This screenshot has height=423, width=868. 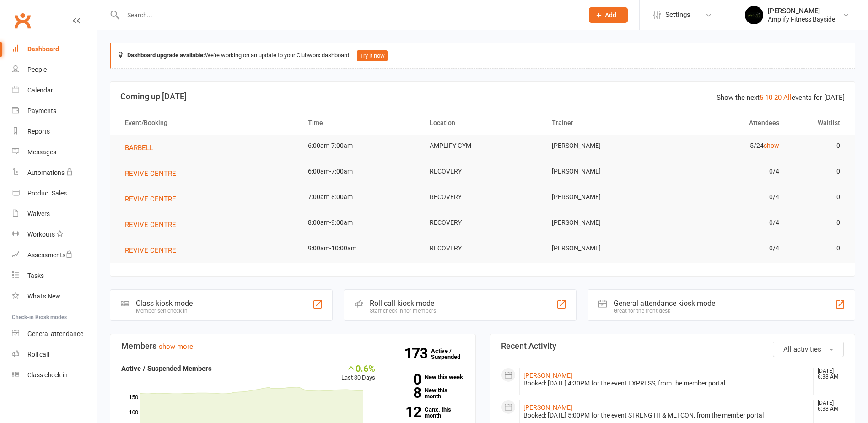 What do you see at coordinates (41, 90) in the screenshot?
I see `div: Calendar` at bounding box center [41, 90].